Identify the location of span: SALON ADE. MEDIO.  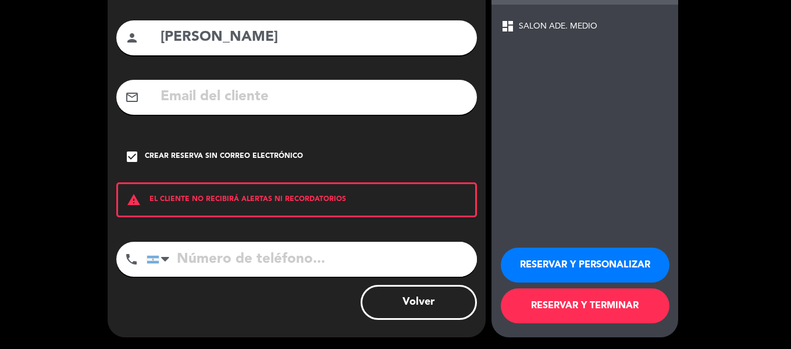
(558, 26).